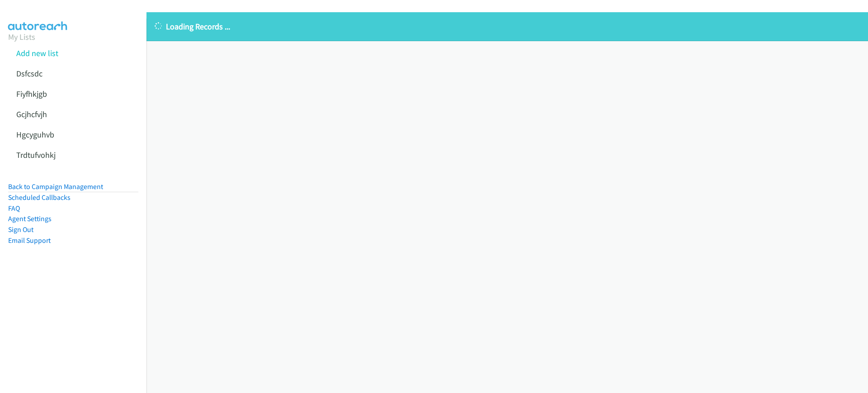 The image size is (868, 393). What do you see at coordinates (14, 208) in the screenshot?
I see `a: FAQ` at bounding box center [14, 208].